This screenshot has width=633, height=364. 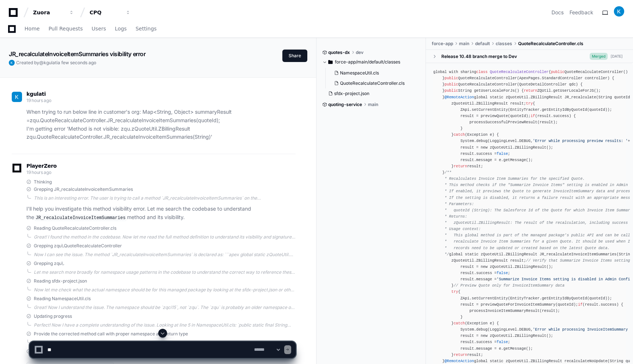 What do you see at coordinates (482, 72) in the screenshot?
I see `span: class` at bounding box center [482, 72].